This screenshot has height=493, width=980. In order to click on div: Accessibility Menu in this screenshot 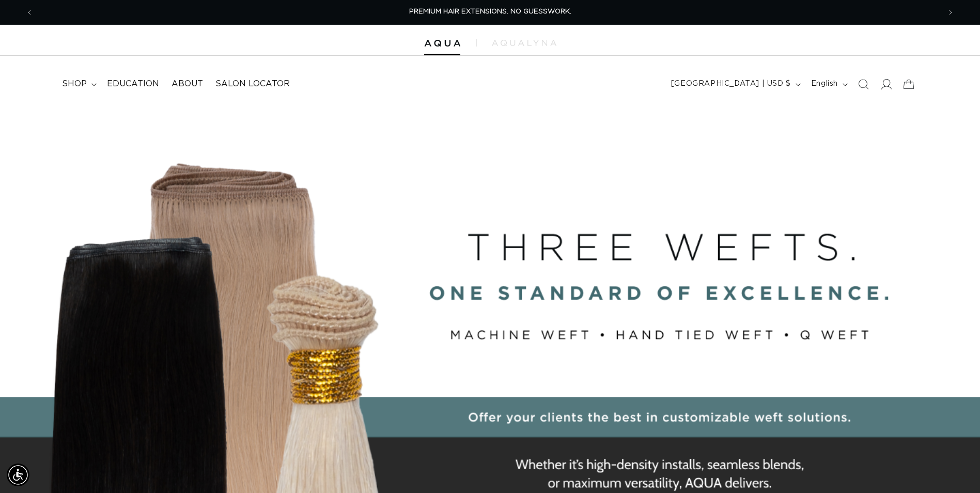, I will do `click(18, 475)`.